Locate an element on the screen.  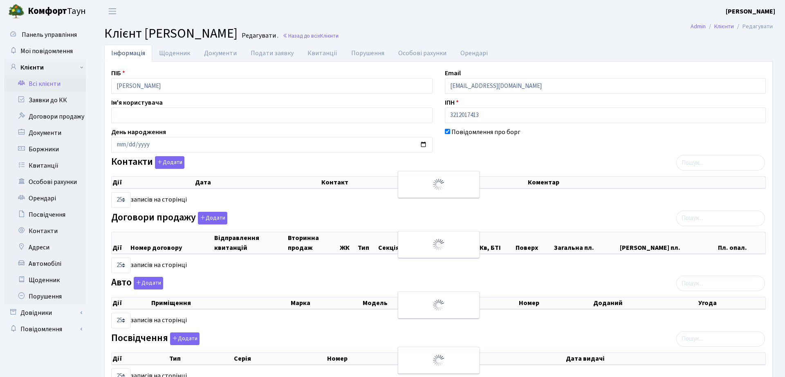
th: Модель is located at coordinates (407, 303).